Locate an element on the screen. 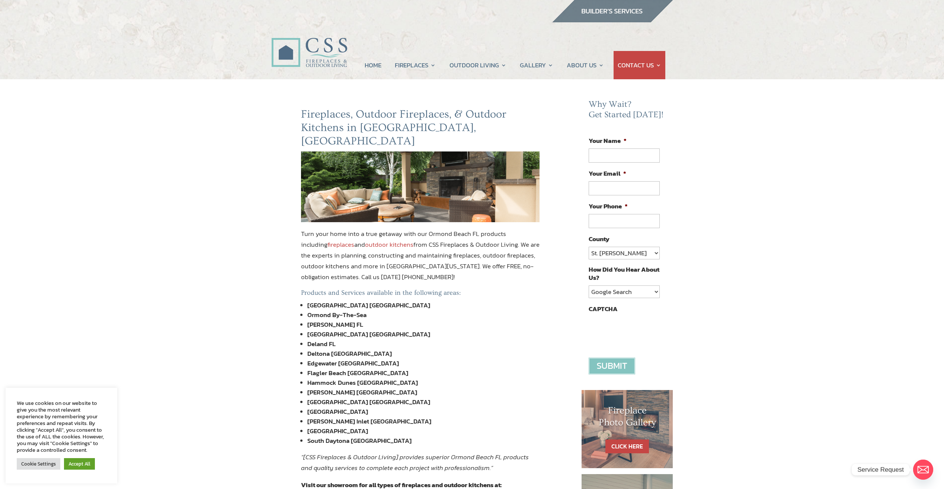 This screenshot has width=944, height=489. a: Email is located at coordinates (923, 469).